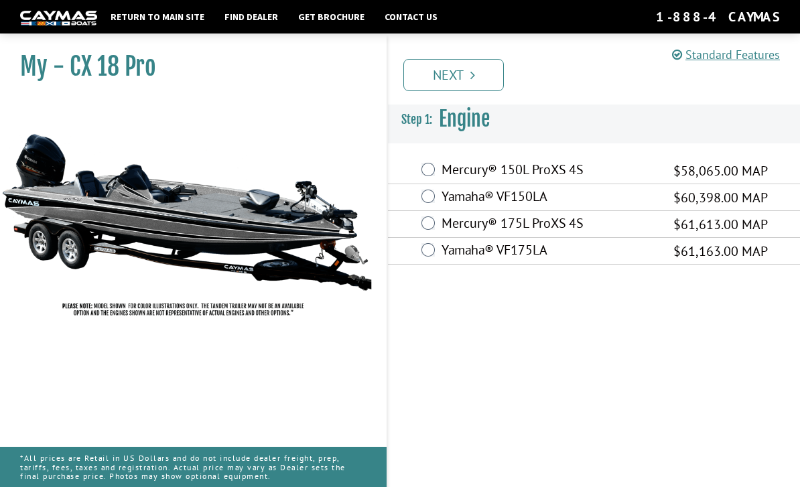 The image size is (800, 487). I want to click on span: $61,163.00 MAP, so click(720, 251).